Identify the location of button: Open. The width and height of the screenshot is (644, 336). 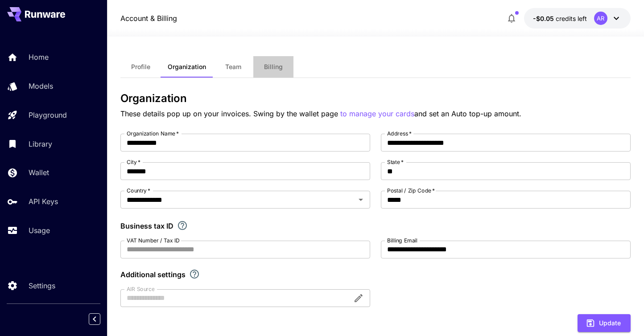
(361, 200).